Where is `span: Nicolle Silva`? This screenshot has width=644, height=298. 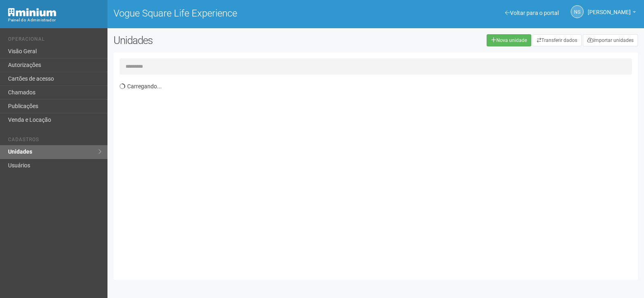
span: Nicolle Silva is located at coordinates (609, 8).